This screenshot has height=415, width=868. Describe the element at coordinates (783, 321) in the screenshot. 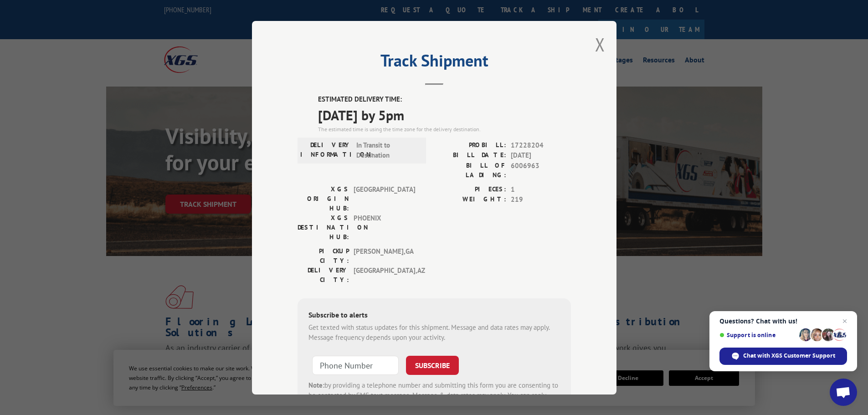

I see `span: Questions? Chat with us!` at that location.